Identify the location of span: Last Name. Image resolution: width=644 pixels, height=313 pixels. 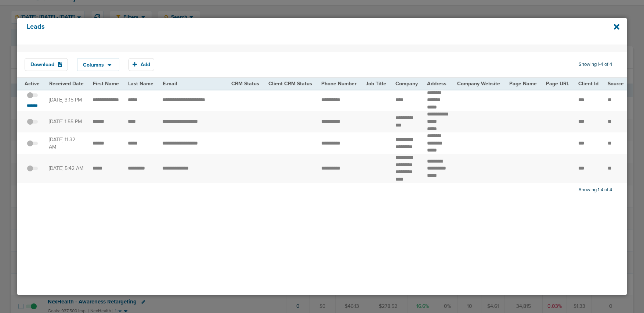
(141, 84).